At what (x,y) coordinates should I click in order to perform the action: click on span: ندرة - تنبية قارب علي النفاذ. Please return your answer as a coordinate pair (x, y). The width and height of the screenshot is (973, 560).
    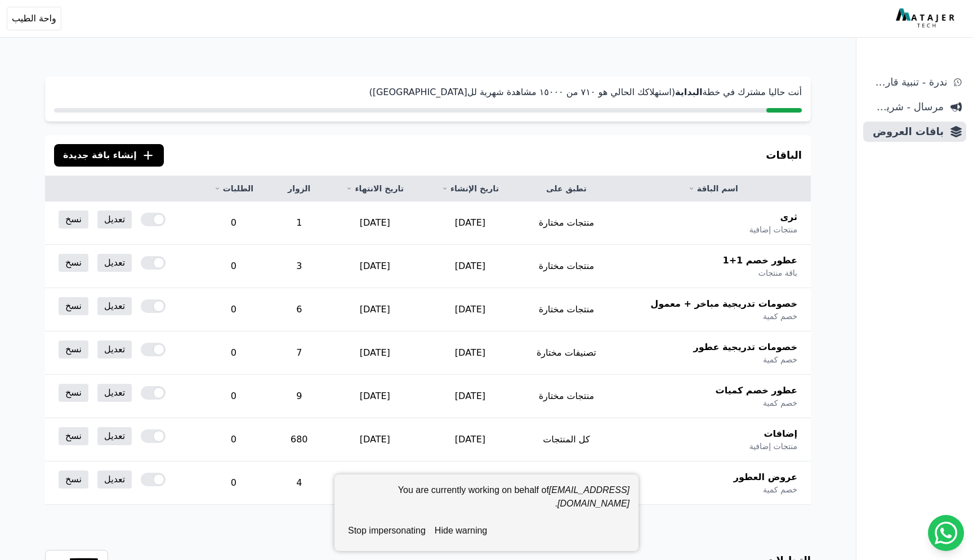
    Looking at the image, I should click on (907, 82).